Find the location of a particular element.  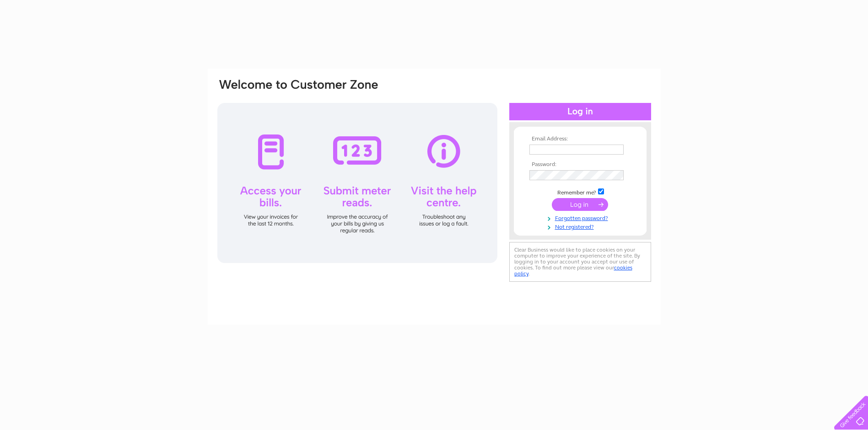

th: Password: is located at coordinates (581, 165).